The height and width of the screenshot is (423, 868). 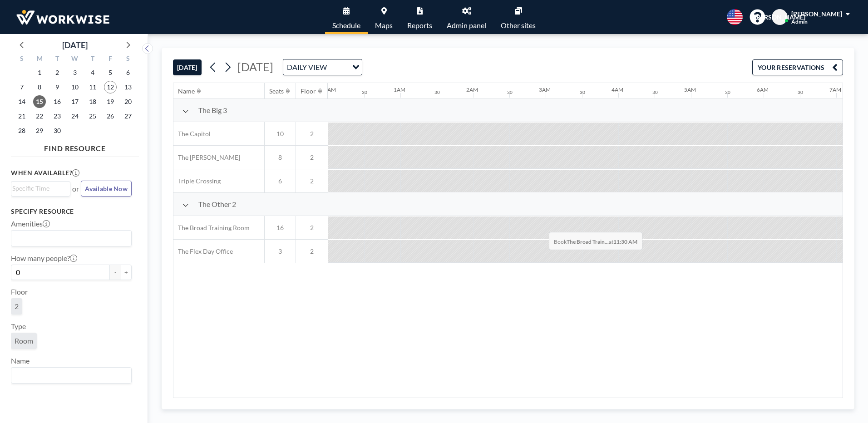 I want to click on span: The Other 2, so click(x=217, y=204).